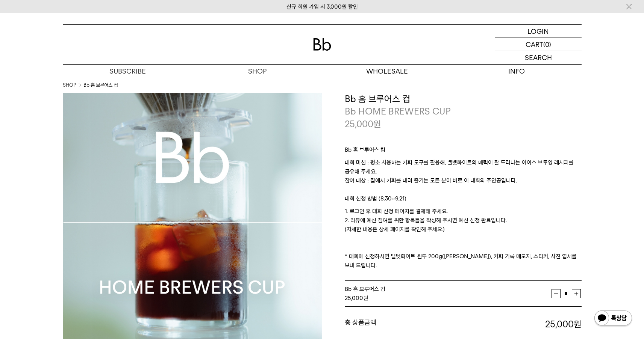  What do you see at coordinates (322, 6) in the screenshot?
I see `a: 신규 회원 가입 시 3,000원 할인` at bounding box center [322, 6].